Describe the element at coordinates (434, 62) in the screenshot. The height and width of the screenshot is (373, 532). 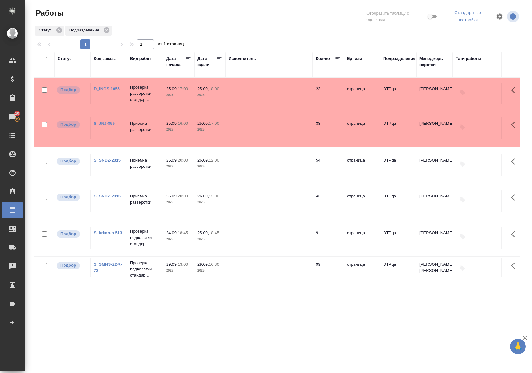
I see `div: Менеджеры верстки` at that location.